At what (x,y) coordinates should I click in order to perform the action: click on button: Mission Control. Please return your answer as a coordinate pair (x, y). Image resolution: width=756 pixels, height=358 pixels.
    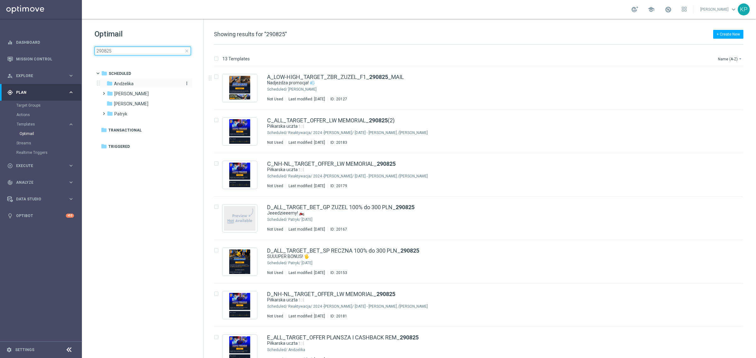
    Looking at the image, I should click on (41, 59).